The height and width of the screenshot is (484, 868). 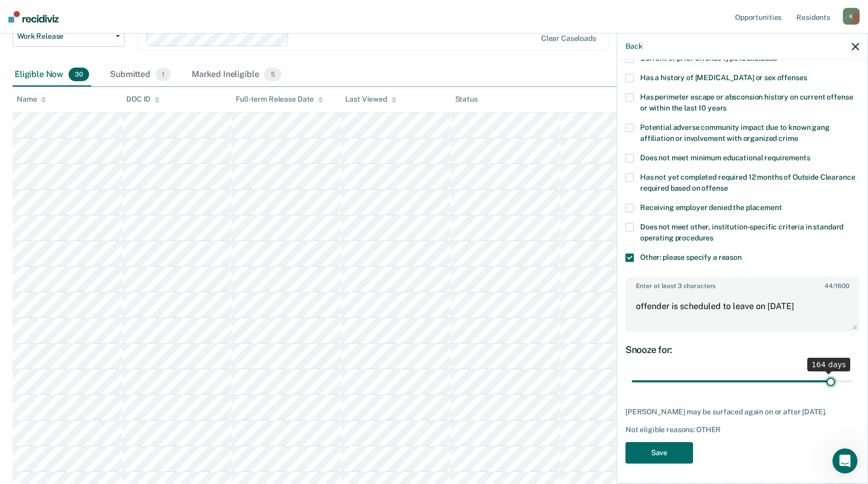 What do you see at coordinates (236, 75) in the screenshot?
I see `div: Marked Ineligible` at bounding box center [236, 75].